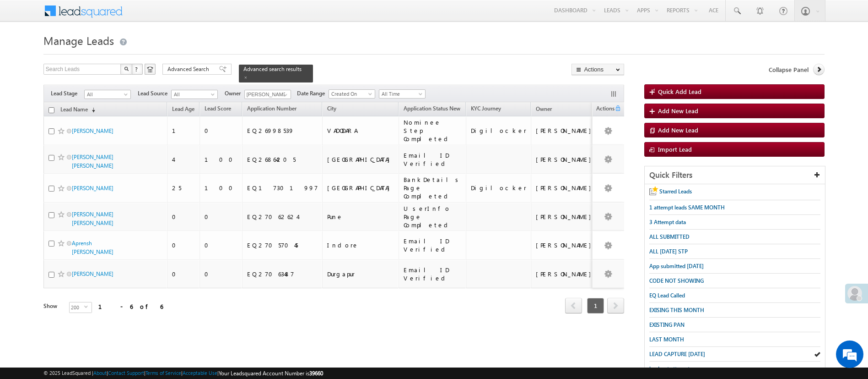 The image size is (868, 379). What do you see at coordinates (667, 295) in the screenshot?
I see `span: EQ Lead Called` at bounding box center [667, 295].